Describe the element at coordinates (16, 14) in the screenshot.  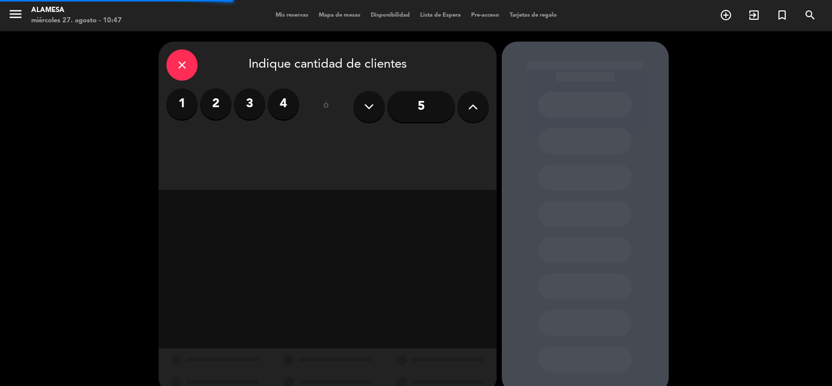
I see `i: menu` at that location.